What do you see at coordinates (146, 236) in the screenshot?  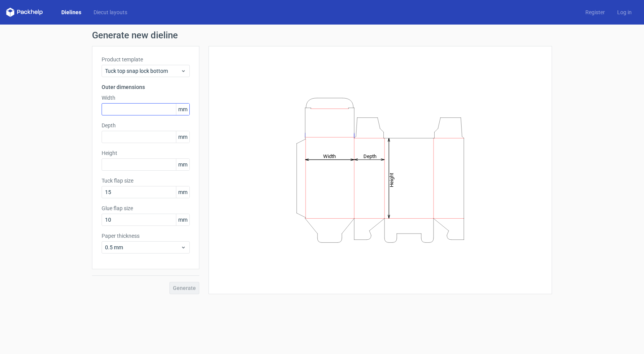 I see `label: Paper thickness` at bounding box center [146, 236].